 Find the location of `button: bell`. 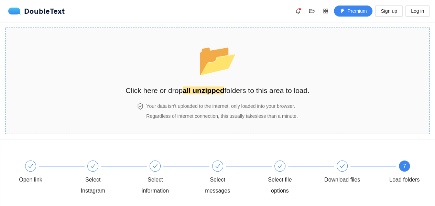

button: bell is located at coordinates (298, 11).